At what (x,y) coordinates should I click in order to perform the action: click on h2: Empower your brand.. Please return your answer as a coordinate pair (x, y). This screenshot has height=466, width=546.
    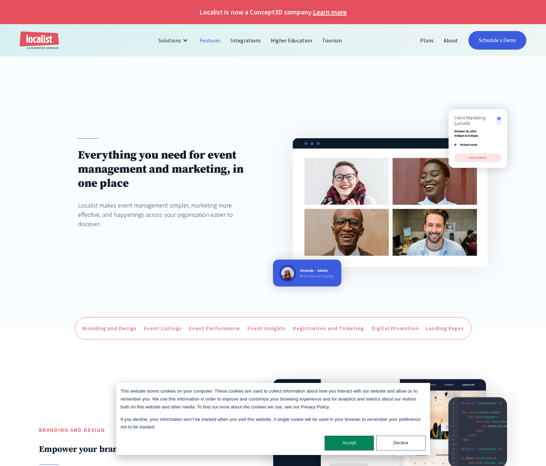
    Looking at the image, I should click on (146, 449).